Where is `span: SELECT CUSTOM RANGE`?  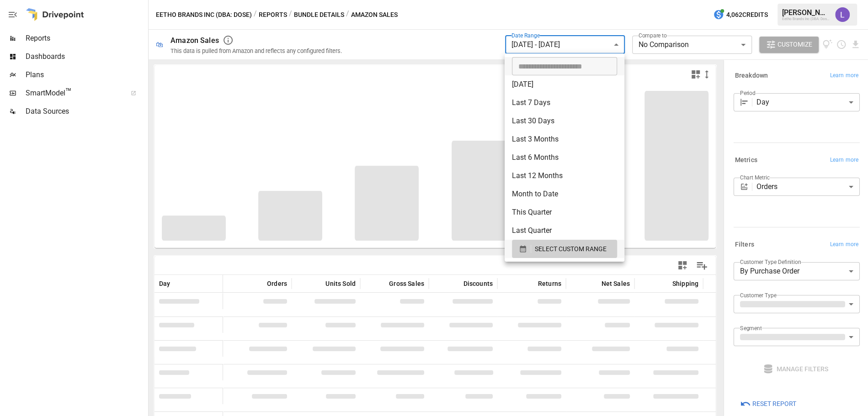 span: SELECT CUSTOM RANGE is located at coordinates (570, 249).